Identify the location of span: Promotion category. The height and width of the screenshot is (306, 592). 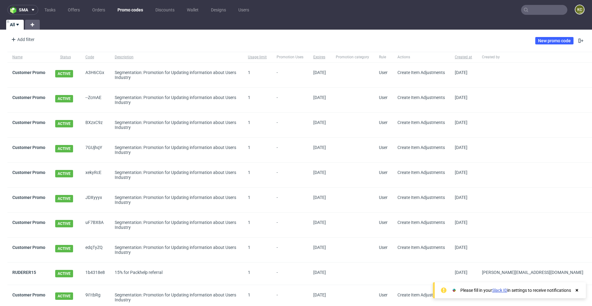
(353, 57).